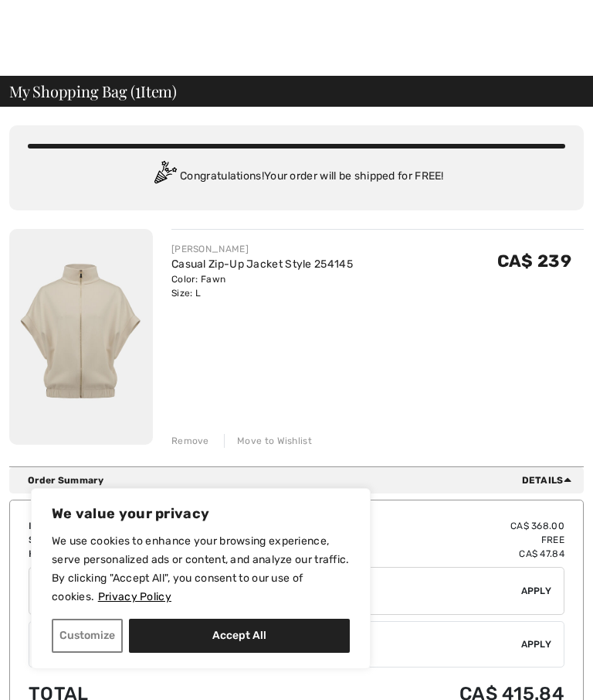 This screenshot has height=700, width=593. I want to click on td: CA$ 368.00, so click(394, 525).